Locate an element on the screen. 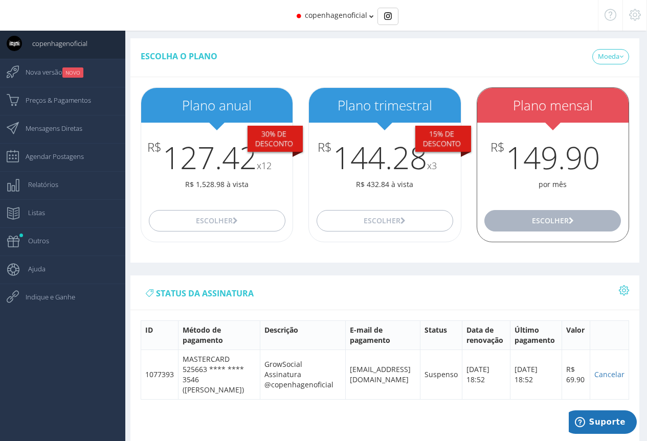 The width and height of the screenshot is (647, 441). th: Data de renovação is located at coordinates (486, 335).